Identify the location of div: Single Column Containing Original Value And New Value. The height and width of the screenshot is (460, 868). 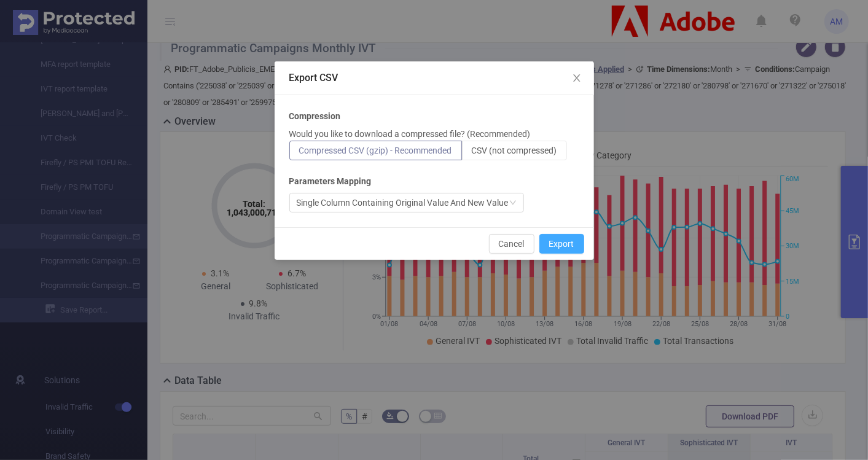
(403, 203).